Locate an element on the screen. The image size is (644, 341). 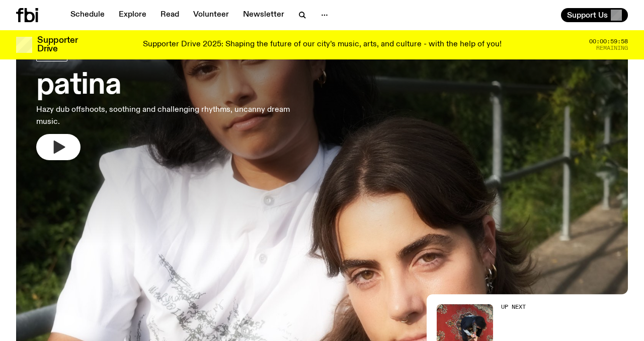
a: Read is located at coordinates (169, 15).